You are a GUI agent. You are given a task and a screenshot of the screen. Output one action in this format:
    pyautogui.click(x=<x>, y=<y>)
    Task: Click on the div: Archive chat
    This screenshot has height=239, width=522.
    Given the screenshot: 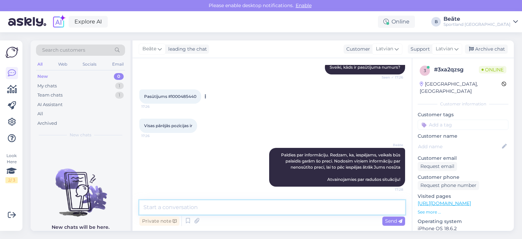 What is the action you would take?
    pyautogui.click(x=486, y=49)
    